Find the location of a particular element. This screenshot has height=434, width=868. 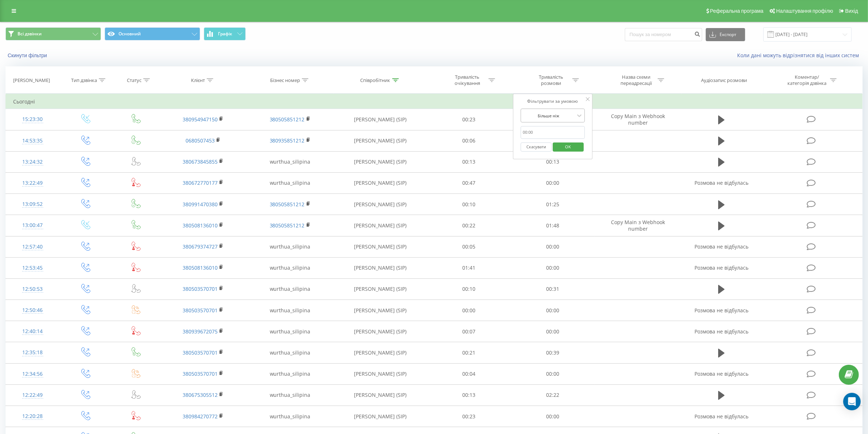

button: Скасувати is located at coordinates (536, 147).